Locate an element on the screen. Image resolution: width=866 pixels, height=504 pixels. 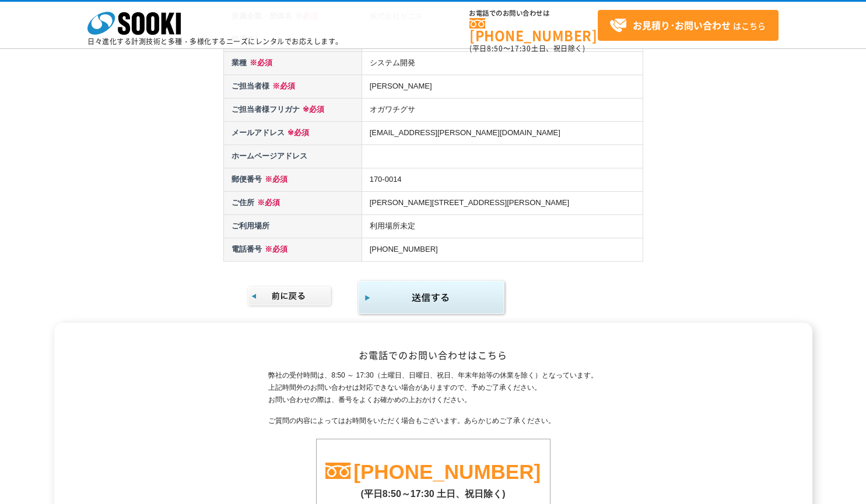
th: ホームページアドレス is located at coordinates (292, 156).